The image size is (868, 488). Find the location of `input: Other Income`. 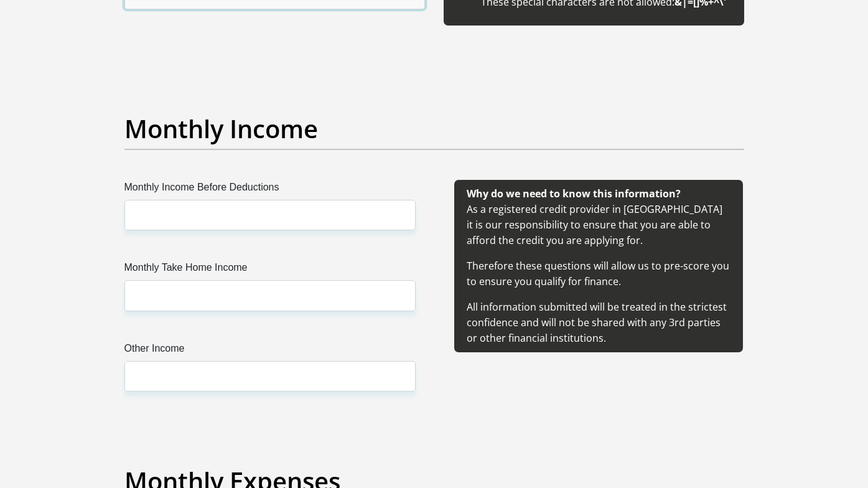

input: Other Income is located at coordinates (270, 376).